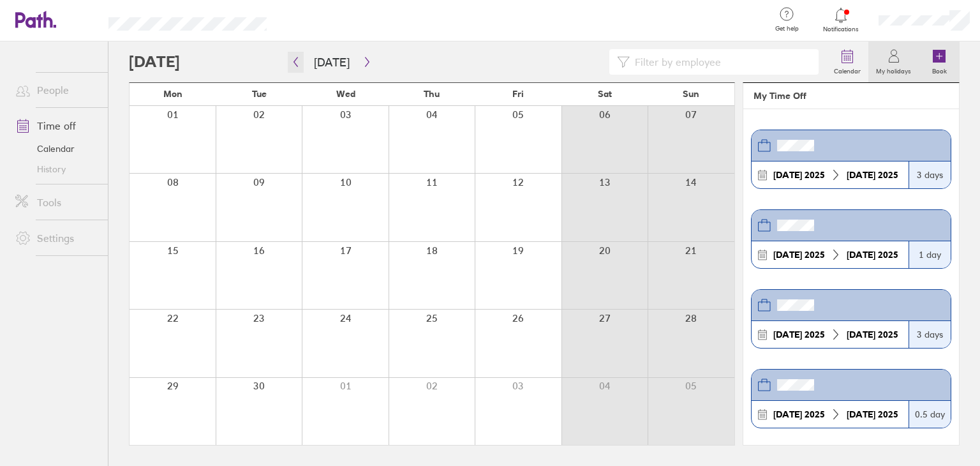 The height and width of the screenshot is (466, 980). What do you see at coordinates (259, 94) in the screenshot?
I see `span: Tue` at bounding box center [259, 94].